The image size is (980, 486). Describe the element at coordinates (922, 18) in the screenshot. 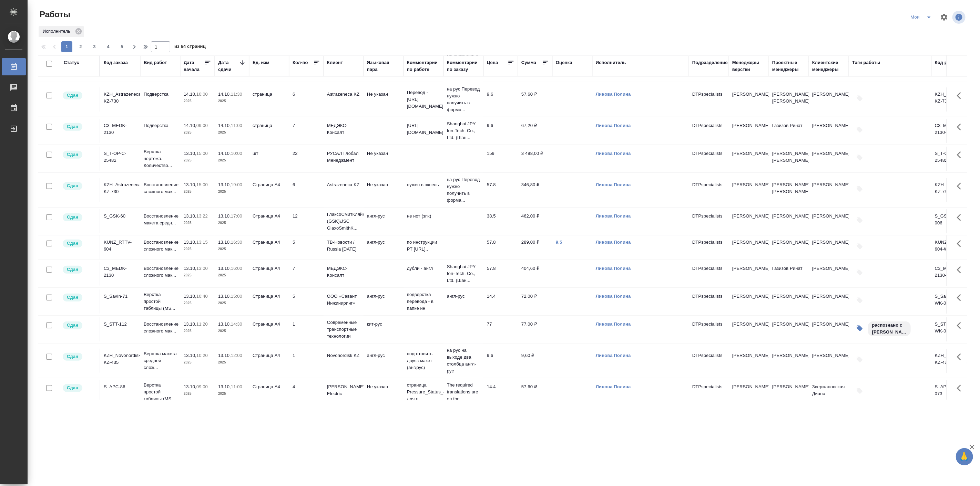

I see `div: split button` at that location.